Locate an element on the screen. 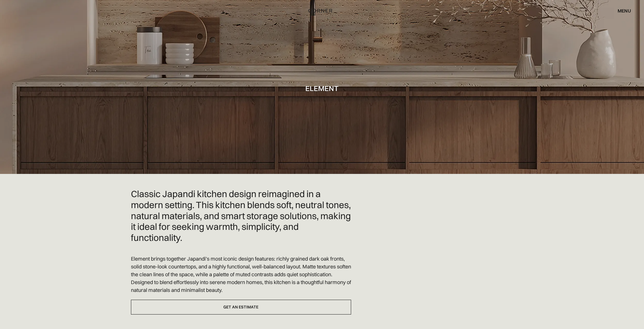  h1: Element is located at coordinates (322, 88).